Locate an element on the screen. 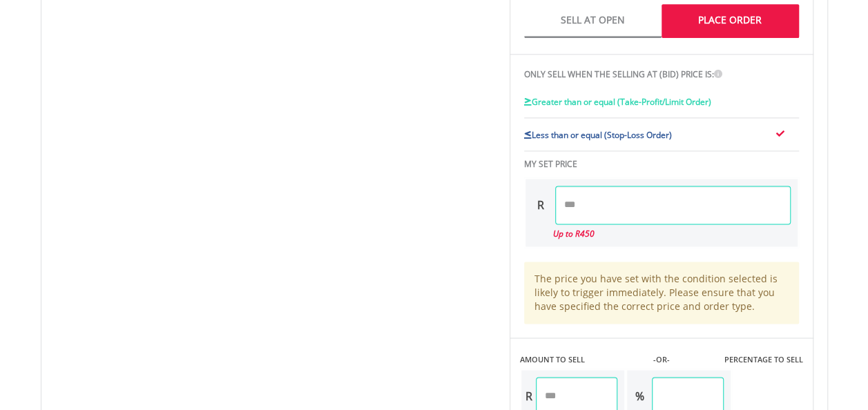 Image resolution: width=868 pixels, height=410 pixels. div: The price you have set with the condition selected is likely to trigger immediately. Please ensur... is located at coordinates (662, 293).